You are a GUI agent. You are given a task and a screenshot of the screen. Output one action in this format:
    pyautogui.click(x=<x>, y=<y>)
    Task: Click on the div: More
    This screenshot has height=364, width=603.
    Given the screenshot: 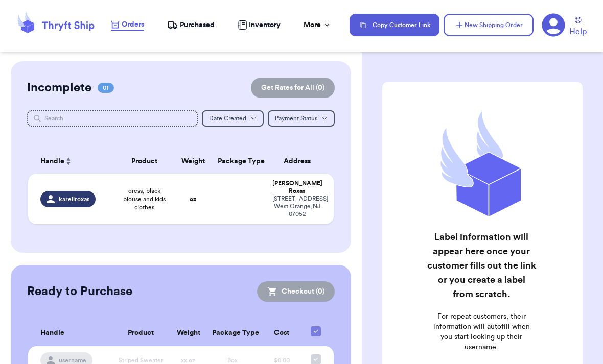 What is the action you would take?
    pyautogui.click(x=317, y=25)
    